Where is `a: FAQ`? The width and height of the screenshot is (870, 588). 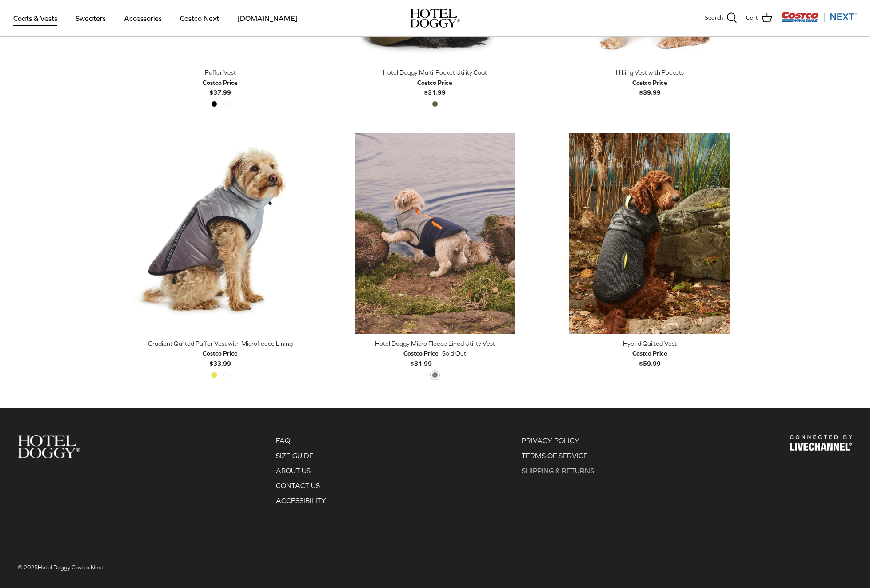
a: FAQ is located at coordinates (283, 440).